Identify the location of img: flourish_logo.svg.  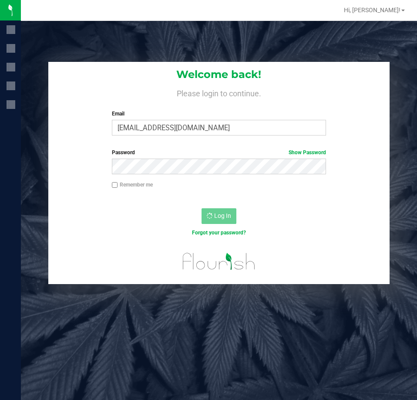
(219, 261).